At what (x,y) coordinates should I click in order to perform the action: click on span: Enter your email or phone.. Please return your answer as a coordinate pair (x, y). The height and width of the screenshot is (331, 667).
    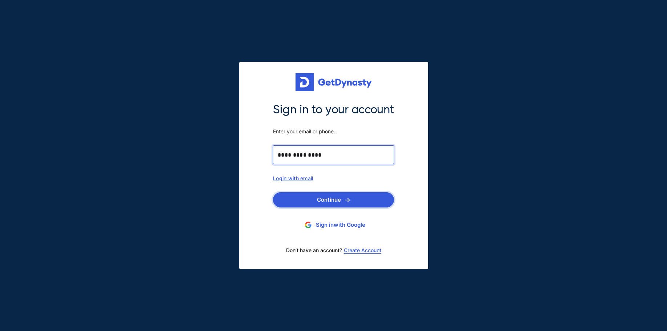
    Looking at the image, I should click on (333, 131).